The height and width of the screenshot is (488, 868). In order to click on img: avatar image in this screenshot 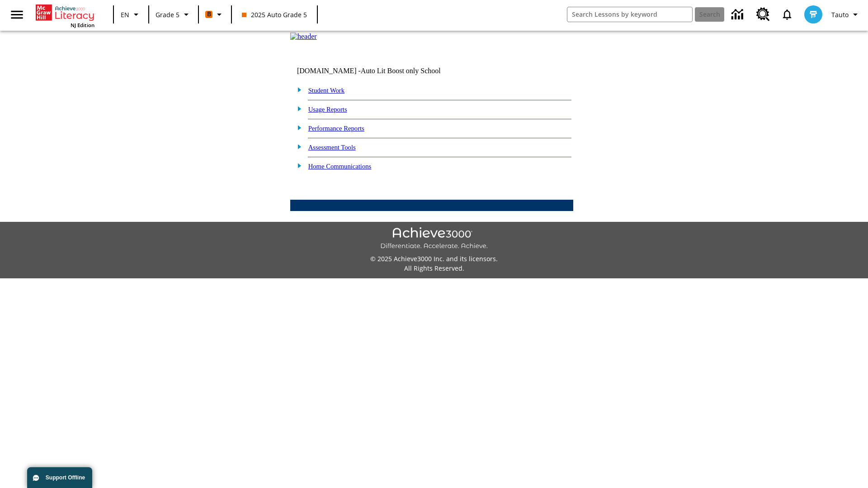, I will do `click(813, 14)`.